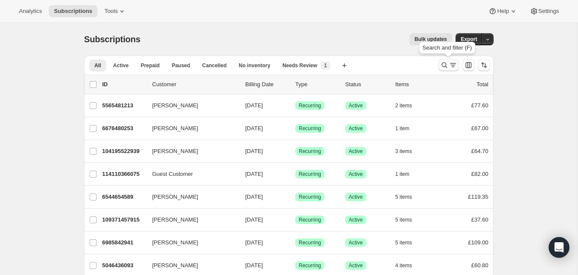  Describe the element at coordinates (469, 39) in the screenshot. I see `button: Export` at that location.